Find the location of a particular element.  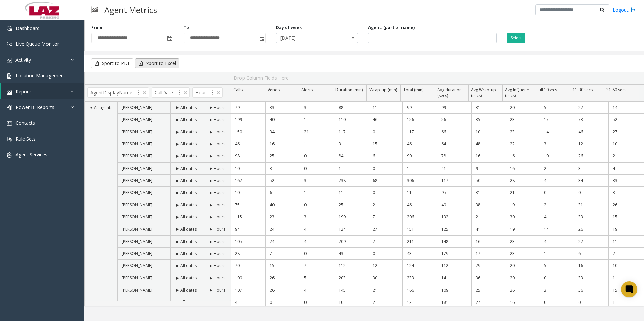

td: 166 is located at coordinates (420, 290).